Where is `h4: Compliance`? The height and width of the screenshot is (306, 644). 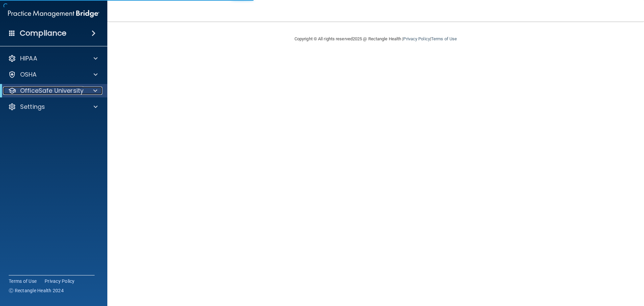 h4: Compliance is located at coordinates (43, 33).